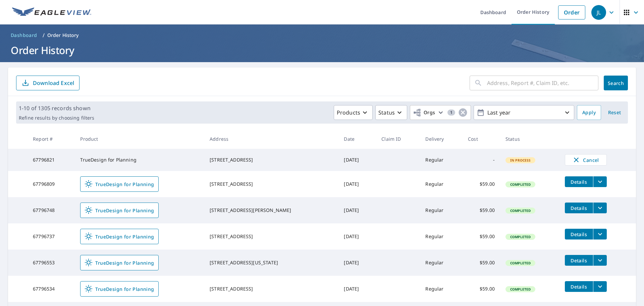  Describe the element at coordinates (600, 208) in the screenshot. I see `button: filesDropdownBtn-67796748` at that location.